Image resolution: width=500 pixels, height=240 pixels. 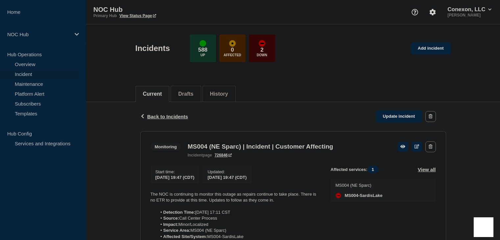 I want to click on div: up, so click(x=203, y=43).